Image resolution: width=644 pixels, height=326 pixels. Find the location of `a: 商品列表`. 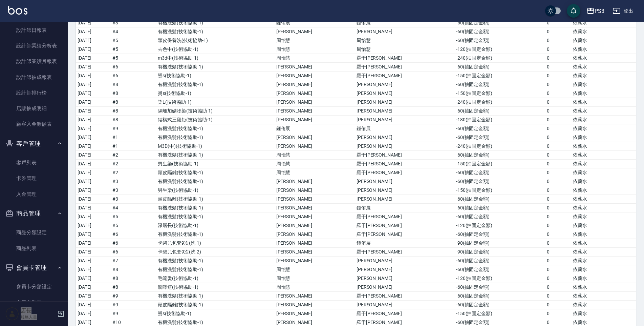

a: 商品列表 is located at coordinates (34, 248).